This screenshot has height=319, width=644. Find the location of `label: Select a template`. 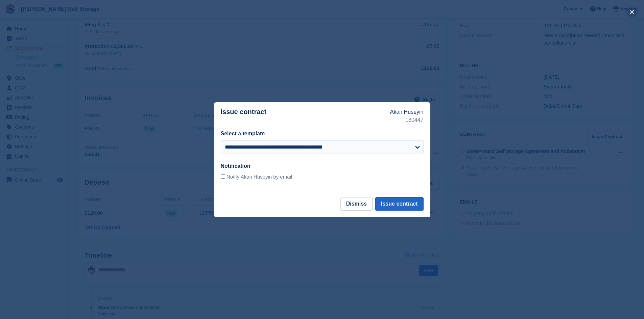

label: Select a template is located at coordinates (243, 133).